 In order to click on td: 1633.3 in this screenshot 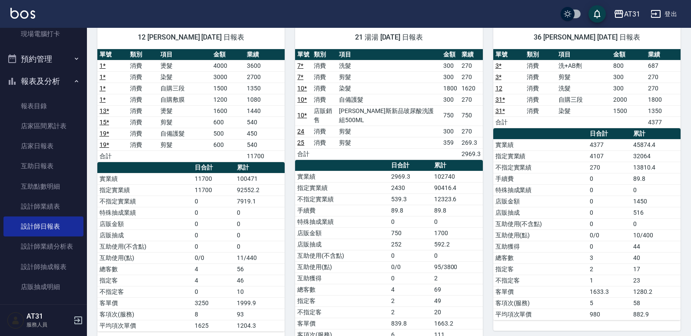, I will do `click(609, 292)`.